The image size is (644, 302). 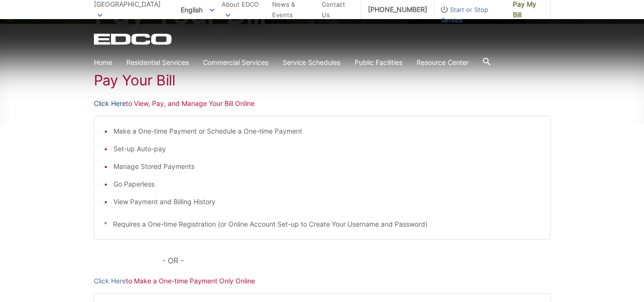 What do you see at coordinates (327, 184) in the screenshot?
I see `li: Go Paperless` at bounding box center [327, 184].